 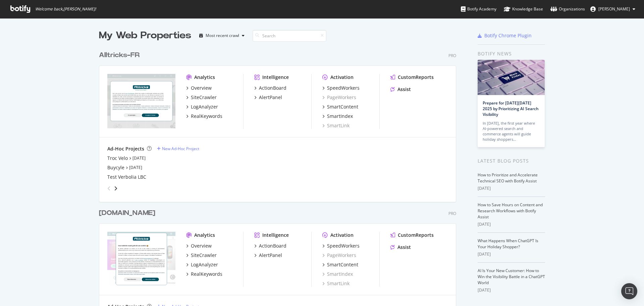 What do you see at coordinates (507, 178) in the screenshot?
I see `a: How to Prioritize and Accelerate Technical SEO with Botify Assist` at bounding box center [507, 178].